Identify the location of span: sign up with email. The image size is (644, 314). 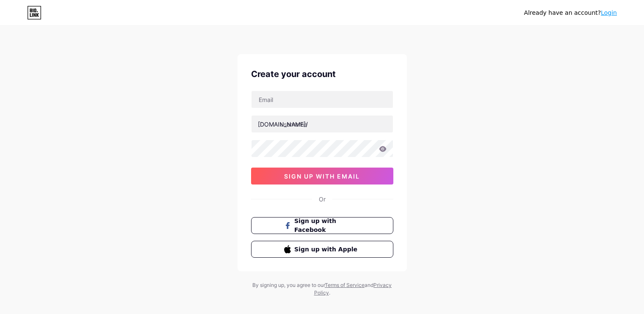
(322, 176).